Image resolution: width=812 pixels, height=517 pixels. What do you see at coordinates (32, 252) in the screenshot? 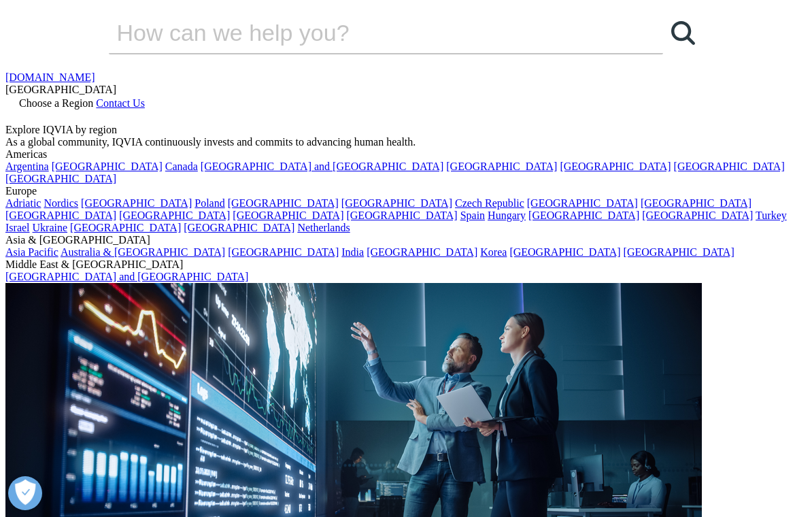
I see `a: Asia Pacific` at bounding box center [32, 252].